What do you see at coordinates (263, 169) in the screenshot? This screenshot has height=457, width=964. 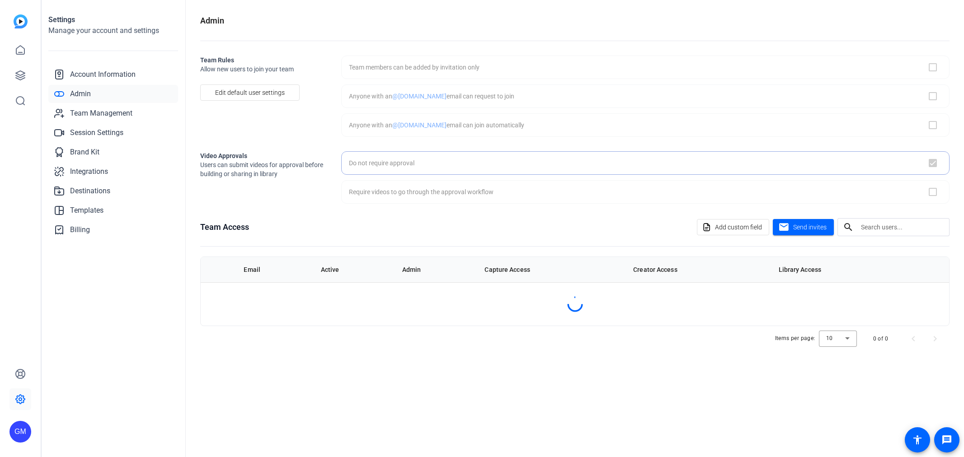 I see `span: Users can submit videos for approval before building or sharing in library` at bounding box center [263, 169].